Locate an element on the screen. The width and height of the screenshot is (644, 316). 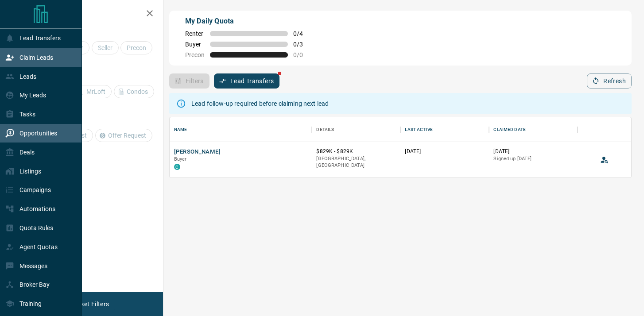
button: Lead Transfers is located at coordinates (246, 81).